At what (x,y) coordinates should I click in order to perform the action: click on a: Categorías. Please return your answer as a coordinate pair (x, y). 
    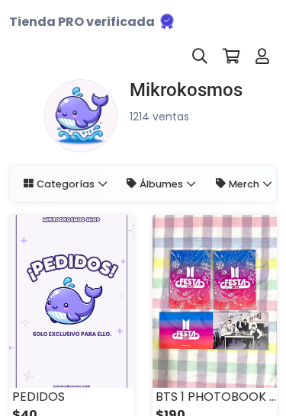
    Looking at the image, I should click on (65, 184).